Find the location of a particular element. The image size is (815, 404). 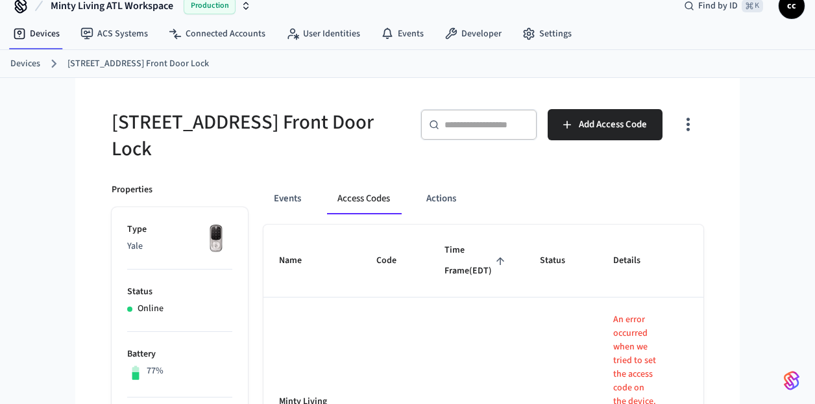

a: Developer is located at coordinates (473, 34).